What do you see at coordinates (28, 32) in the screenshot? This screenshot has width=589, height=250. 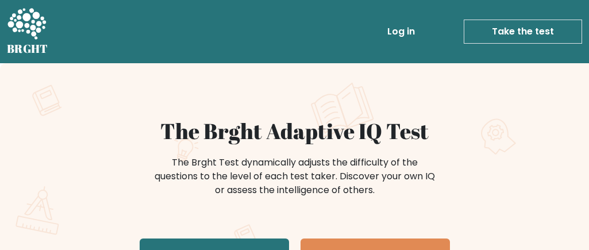 I see `a: BRGHT` at bounding box center [28, 32].